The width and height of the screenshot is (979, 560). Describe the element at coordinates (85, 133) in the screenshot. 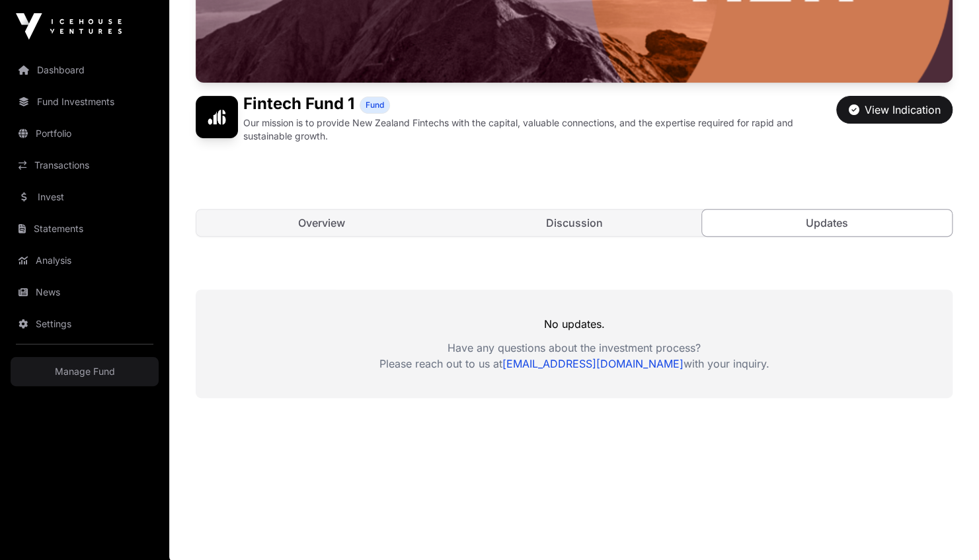

I see `a: Portfolio` at that location.